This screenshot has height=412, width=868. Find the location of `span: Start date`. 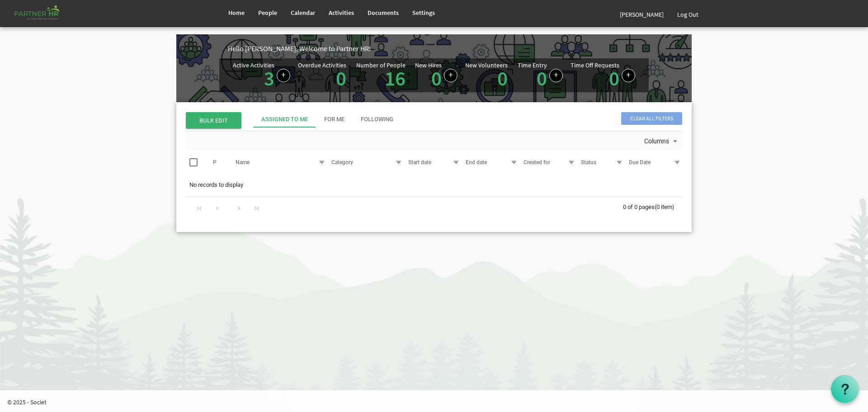

span: Start date is located at coordinates (419, 162).